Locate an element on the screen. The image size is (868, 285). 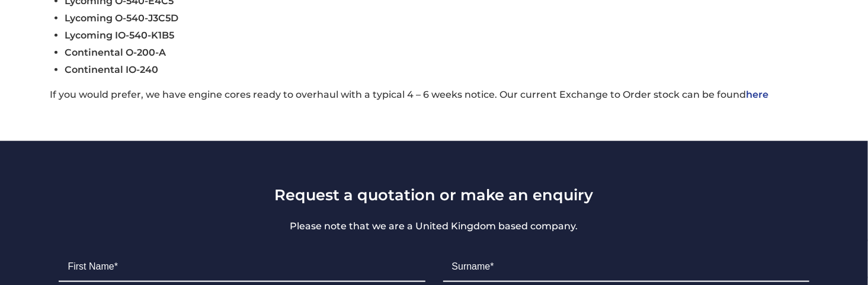
a: here is located at coordinates (757, 94).